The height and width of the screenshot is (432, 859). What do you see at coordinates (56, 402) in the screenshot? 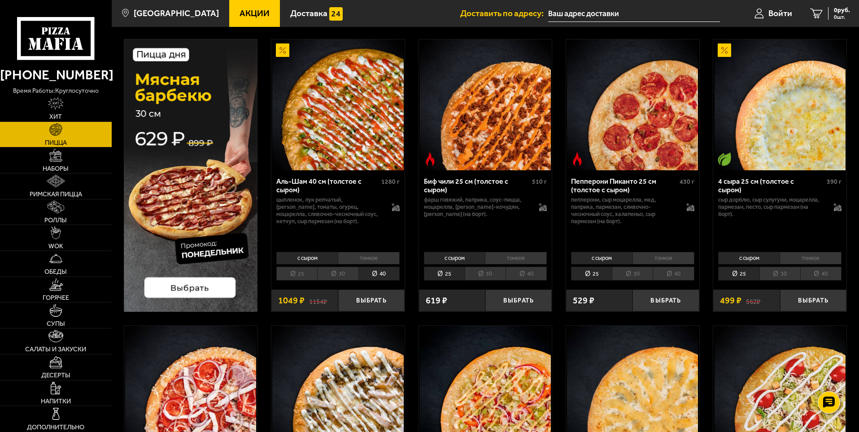
I see `span: Напитки` at bounding box center [56, 402].